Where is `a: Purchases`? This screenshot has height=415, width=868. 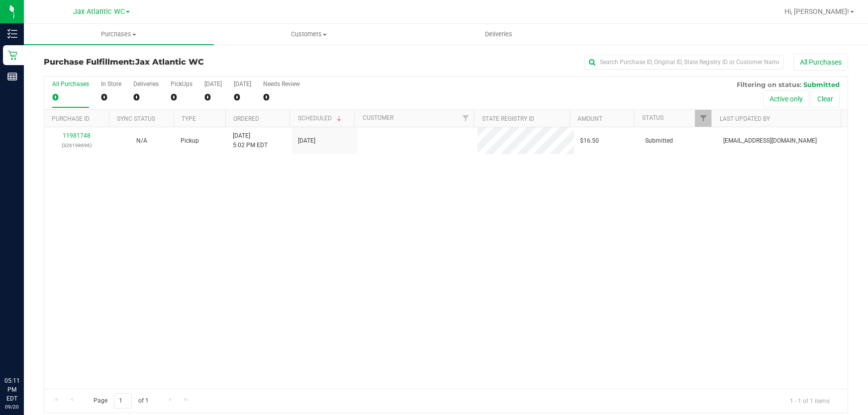 a: Purchases is located at coordinates (119, 34).